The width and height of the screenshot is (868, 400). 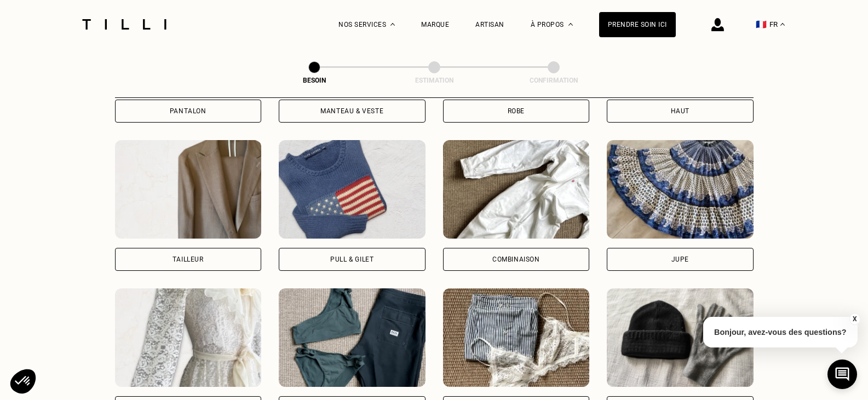 What do you see at coordinates (351, 111) in the screenshot?
I see `div: Manteau & Veste` at bounding box center [351, 111].